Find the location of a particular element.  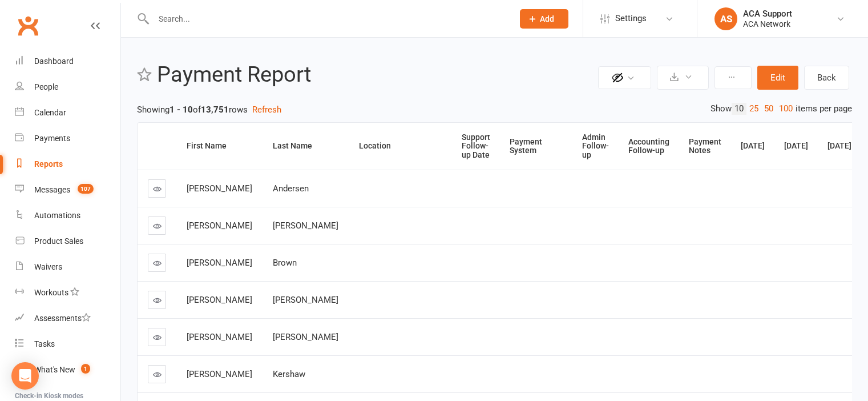

a: Waivers is located at coordinates (67, 266).